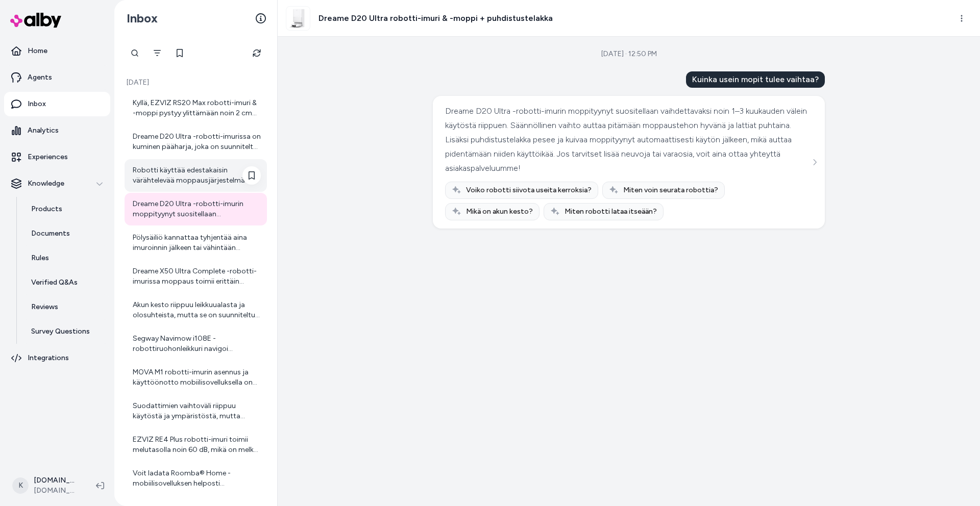 This screenshot has height=506, width=980. Describe the element at coordinates (65, 331) in the screenshot. I see `a: Survey Questions` at that location.